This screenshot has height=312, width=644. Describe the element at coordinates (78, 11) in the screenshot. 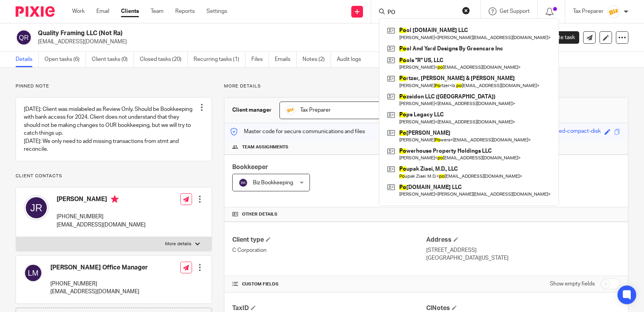

I see `a: Work` at that location.